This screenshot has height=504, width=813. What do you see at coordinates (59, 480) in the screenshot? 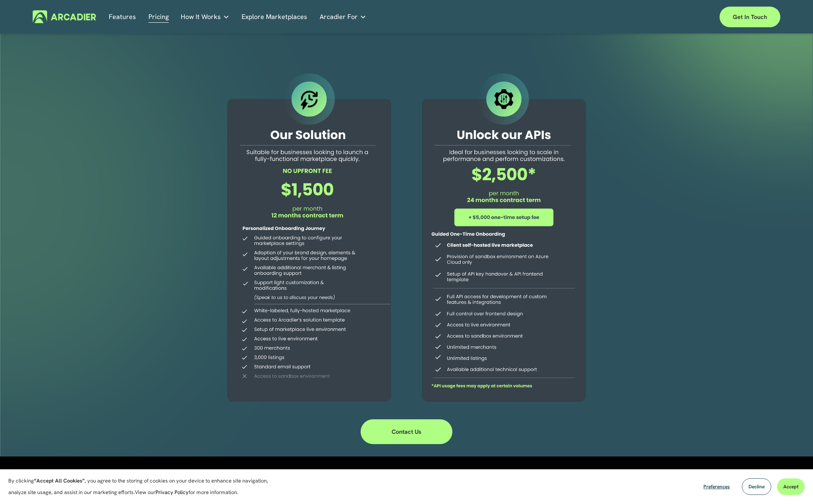
I see `strong: “Accept All Cookies”` at bounding box center [59, 480].